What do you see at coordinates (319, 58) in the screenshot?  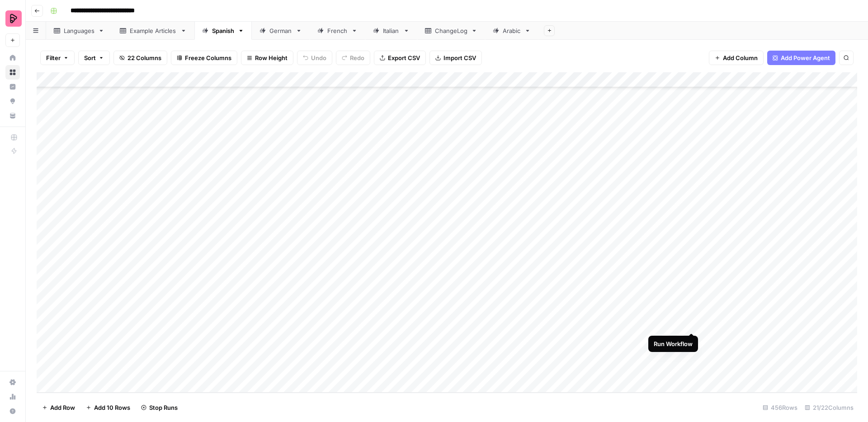 I see `span: Undo` at bounding box center [319, 58].